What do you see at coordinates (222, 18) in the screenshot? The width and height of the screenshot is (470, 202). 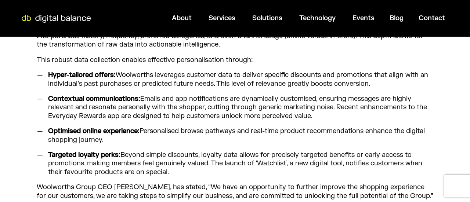 I see `a: Services` at bounding box center [222, 18].